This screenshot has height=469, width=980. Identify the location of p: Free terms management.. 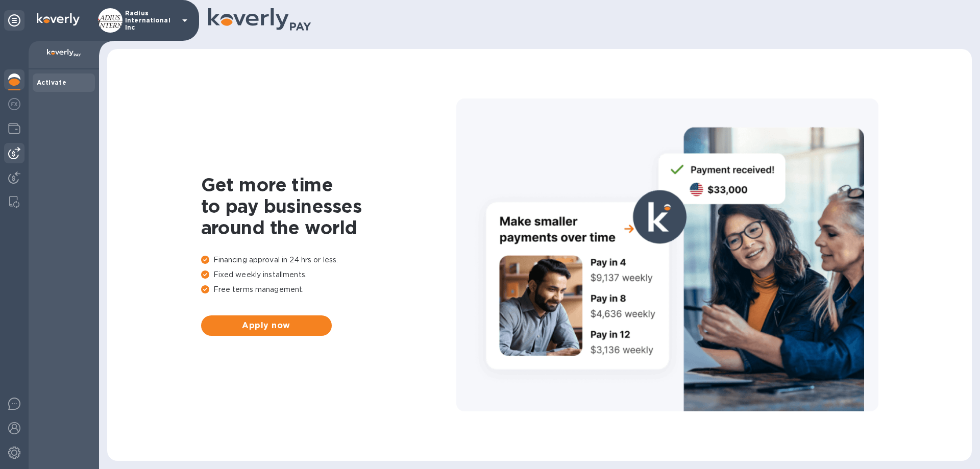
(329, 290).